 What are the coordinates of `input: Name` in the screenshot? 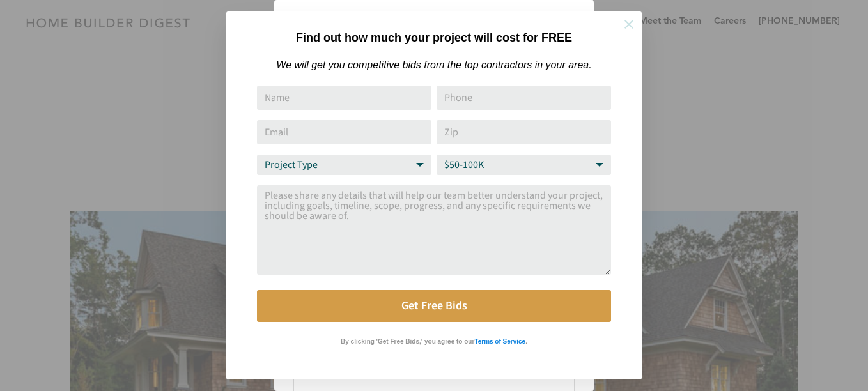 It's located at (344, 98).